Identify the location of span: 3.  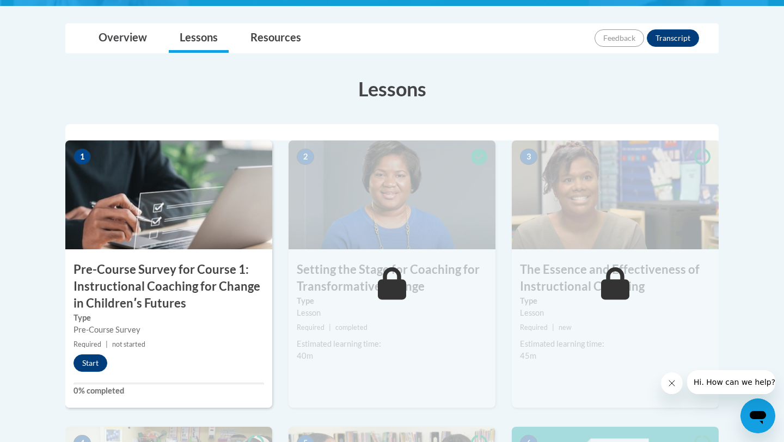
(528, 157).